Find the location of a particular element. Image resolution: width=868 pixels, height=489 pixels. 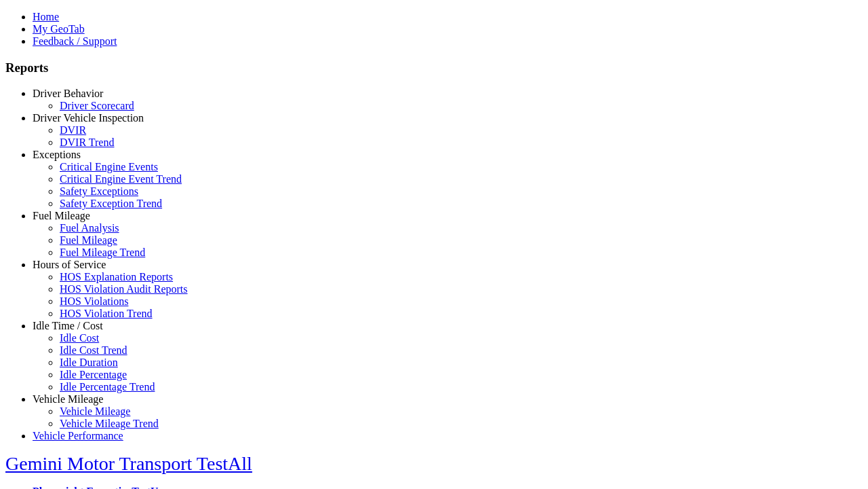

a: Idle Duration is located at coordinates (89, 362).